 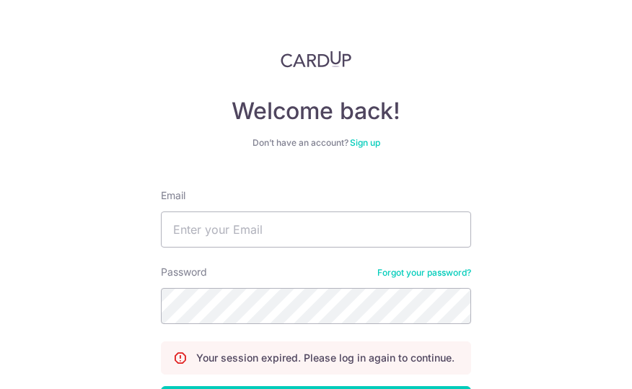 I want to click on p: Your session expired. Please log in again to continue., so click(x=325, y=358).